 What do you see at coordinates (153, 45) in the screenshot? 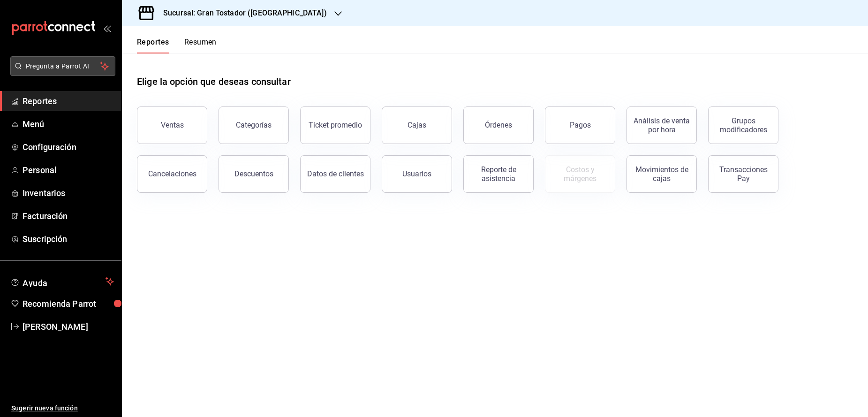
I see `button: Reportes` at bounding box center [153, 45].